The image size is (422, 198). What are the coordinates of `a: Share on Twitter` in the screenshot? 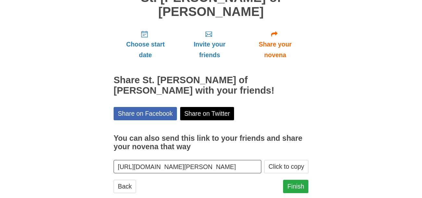 It's located at (207, 113).